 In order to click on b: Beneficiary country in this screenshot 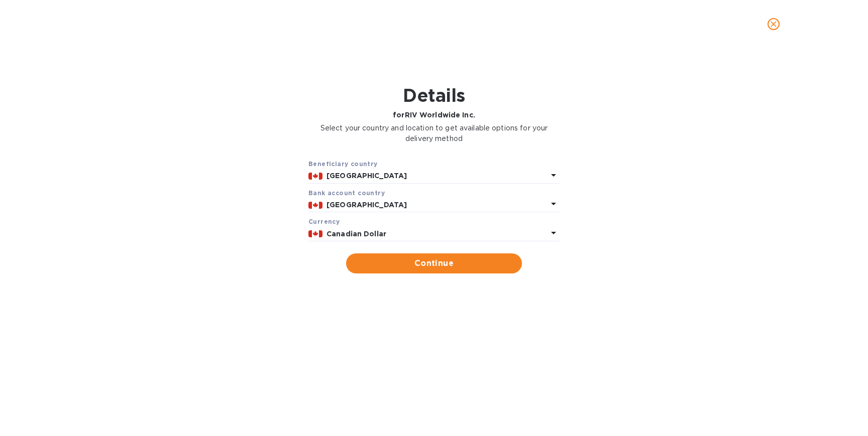, I will do `click(343, 164)`.